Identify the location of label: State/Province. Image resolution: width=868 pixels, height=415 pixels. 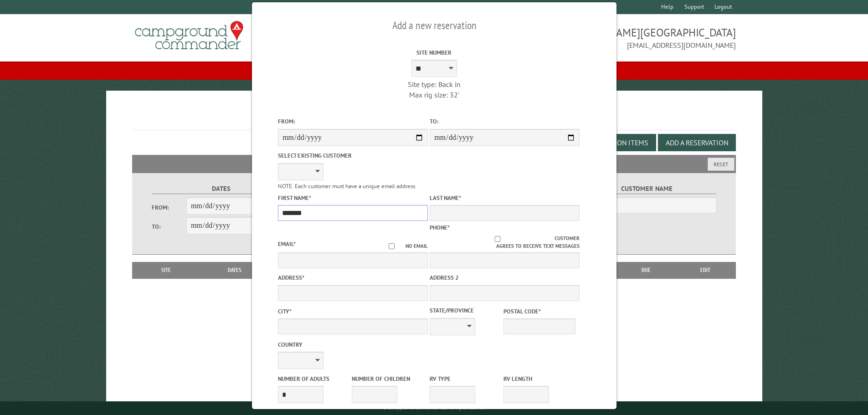
(466, 311).